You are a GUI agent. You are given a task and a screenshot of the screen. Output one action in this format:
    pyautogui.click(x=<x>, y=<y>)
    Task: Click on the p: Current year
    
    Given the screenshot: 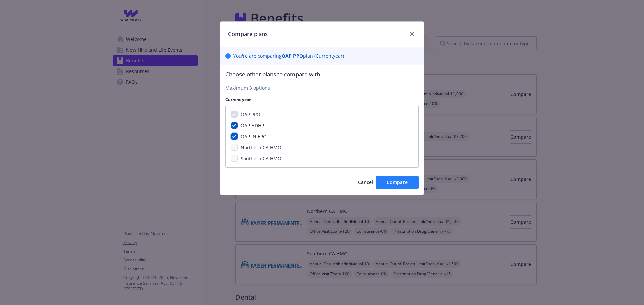 What is the action you would take?
    pyautogui.click(x=322, y=99)
    